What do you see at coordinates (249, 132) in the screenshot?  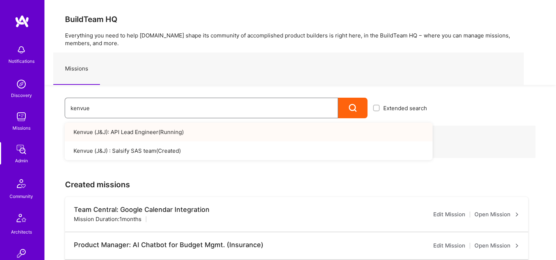 I see `a: Kenvue (J&J): API Lead Engineer(Running)` at bounding box center [249, 132].